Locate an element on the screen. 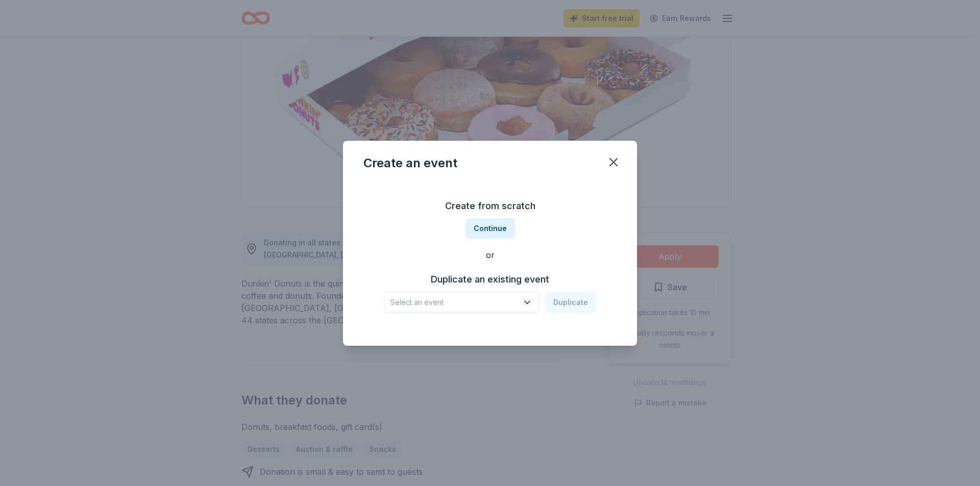 This screenshot has width=980, height=486. h3: Create from scratch is located at coordinates (490, 206).